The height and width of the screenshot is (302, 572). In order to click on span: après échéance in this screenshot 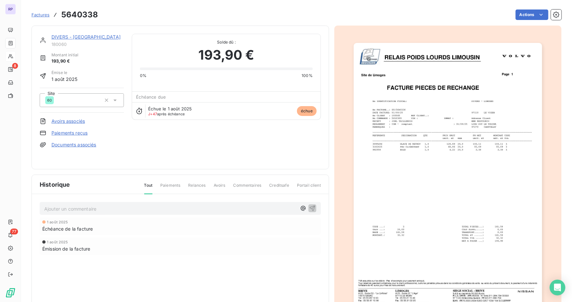, I will do `click(166, 114)`.